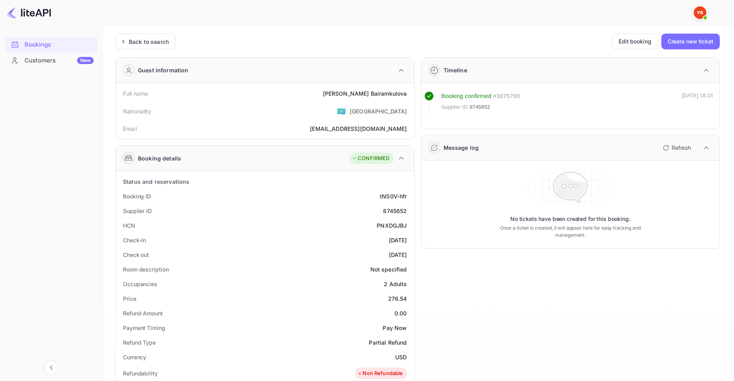  I want to click on div: tNS0V-hfr, so click(393, 196).